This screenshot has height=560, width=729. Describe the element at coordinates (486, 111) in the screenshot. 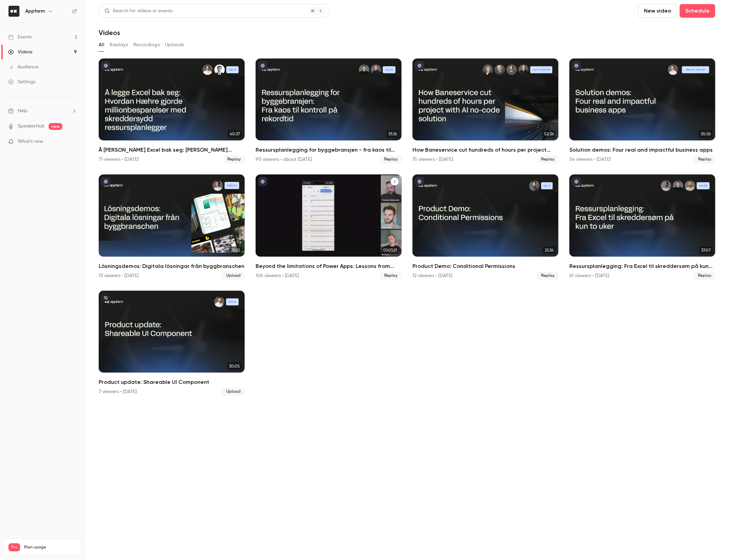

I see `li: How Baneservice cut hundreds of hours per project with AI no-code solution` at that location.